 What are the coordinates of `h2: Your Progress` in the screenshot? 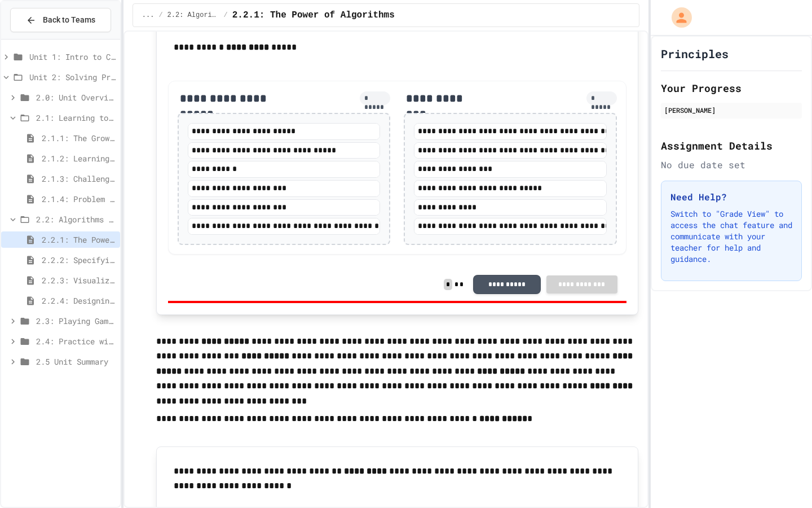 It's located at (731, 88).